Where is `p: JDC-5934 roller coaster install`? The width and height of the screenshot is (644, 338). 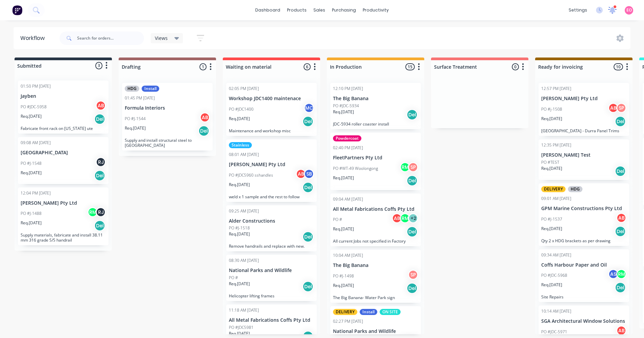
p: JDC-5934 roller coaster install is located at coordinates (376, 124).